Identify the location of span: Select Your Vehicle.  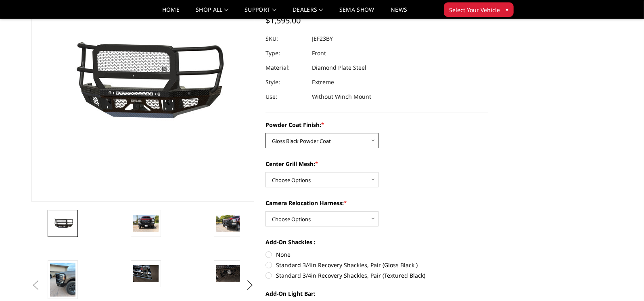
(474, 10).